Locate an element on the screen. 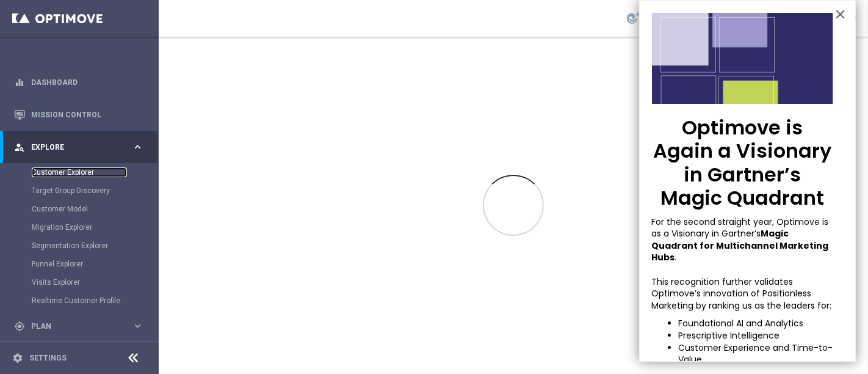 The image size is (868, 374). a: Customer Explorer is located at coordinates (79, 172).